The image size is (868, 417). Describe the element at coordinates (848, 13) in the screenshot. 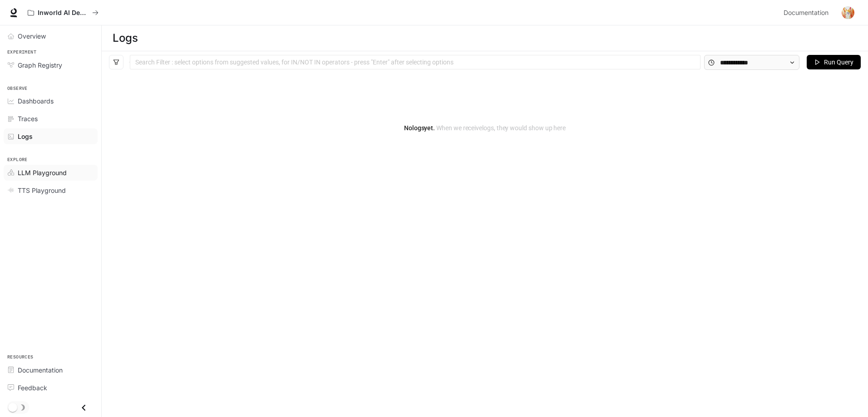

I see `button: User avatar` at that location.